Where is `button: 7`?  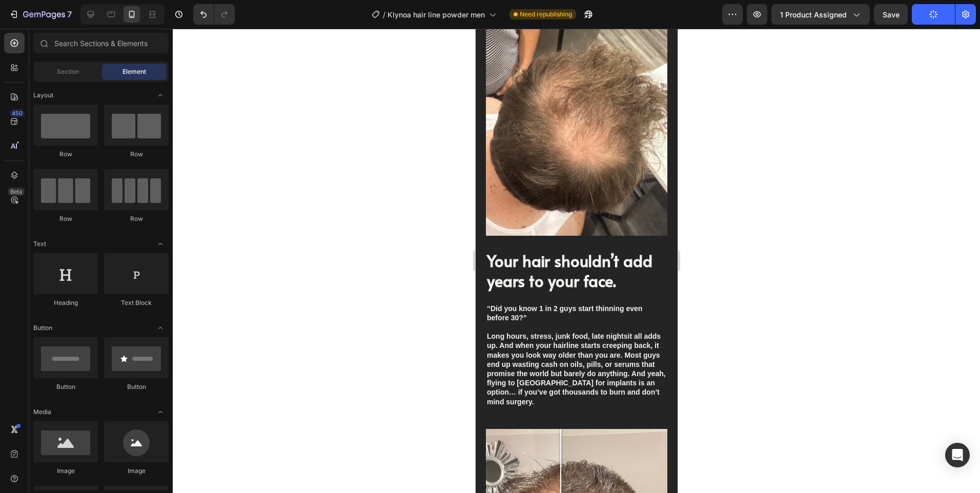 button: 7 is located at coordinates (40, 14).